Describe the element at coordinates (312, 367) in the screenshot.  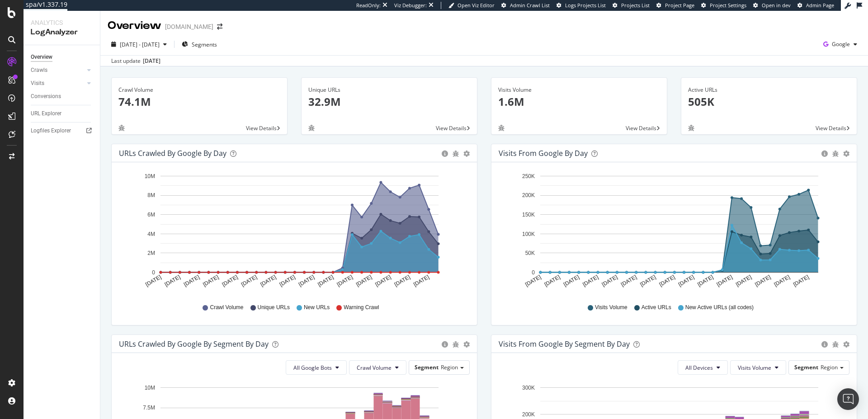
I see `span: All Google Bots` at that location.